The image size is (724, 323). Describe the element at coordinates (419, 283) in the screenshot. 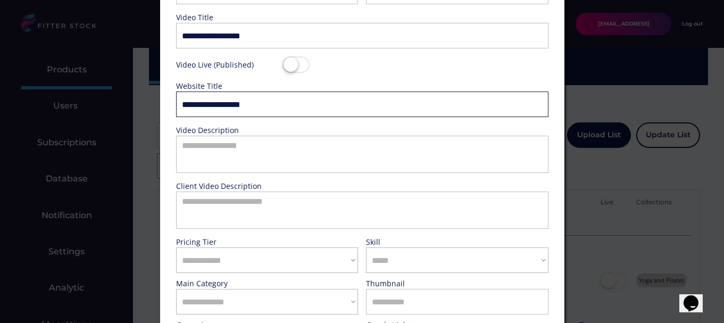

I see `div: Thumbnail` at that location.